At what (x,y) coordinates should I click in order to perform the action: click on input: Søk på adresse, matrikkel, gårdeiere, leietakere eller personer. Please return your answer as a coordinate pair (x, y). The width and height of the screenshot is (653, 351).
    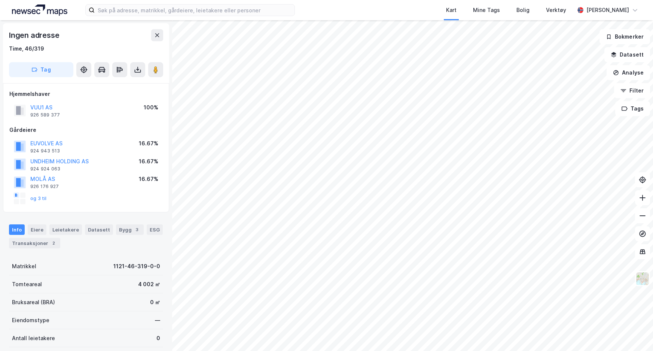
    Looking at the image, I should click on (195, 10).